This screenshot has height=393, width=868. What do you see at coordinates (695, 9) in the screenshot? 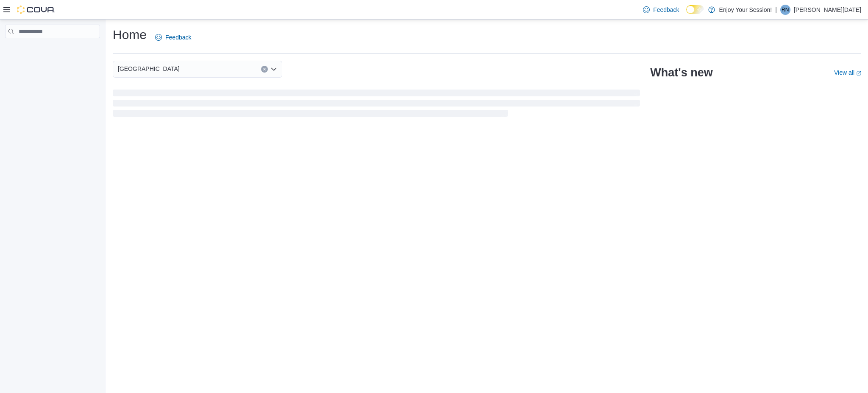
I see `input: Dark Mode` at bounding box center [695, 9].